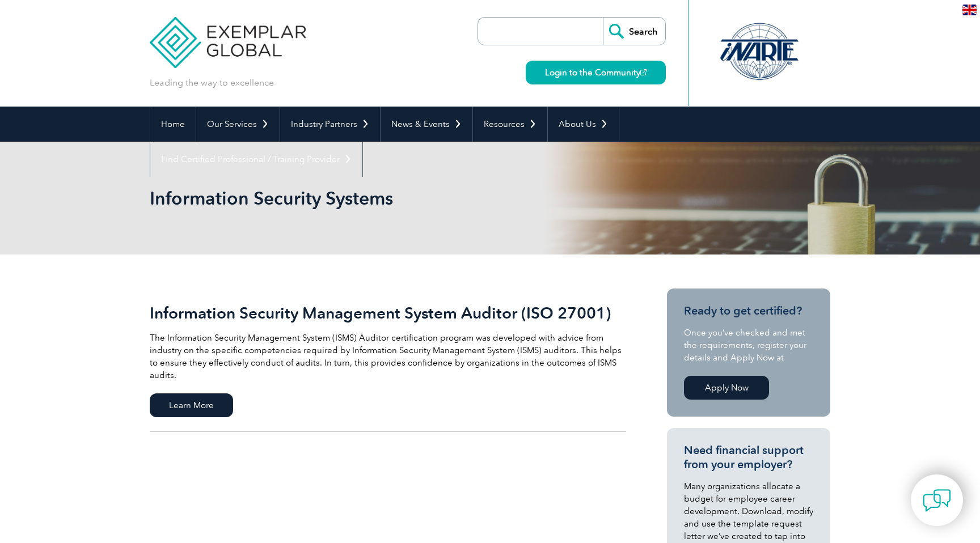 Image resolution: width=980 pixels, height=543 pixels. What do you see at coordinates (969, 10) in the screenshot?
I see `img: en` at bounding box center [969, 10].